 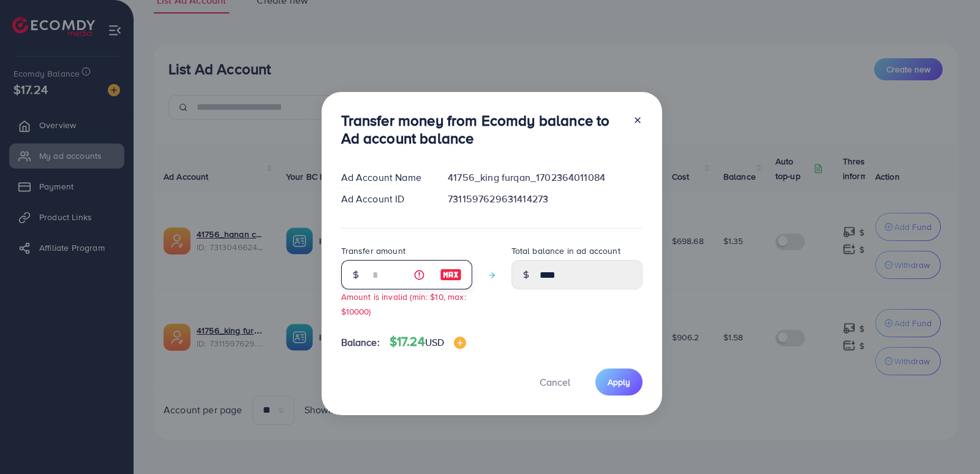 What do you see at coordinates (545, 177) in the screenshot?
I see `div: 41756_king furqan_1702364011084` at bounding box center [545, 177].